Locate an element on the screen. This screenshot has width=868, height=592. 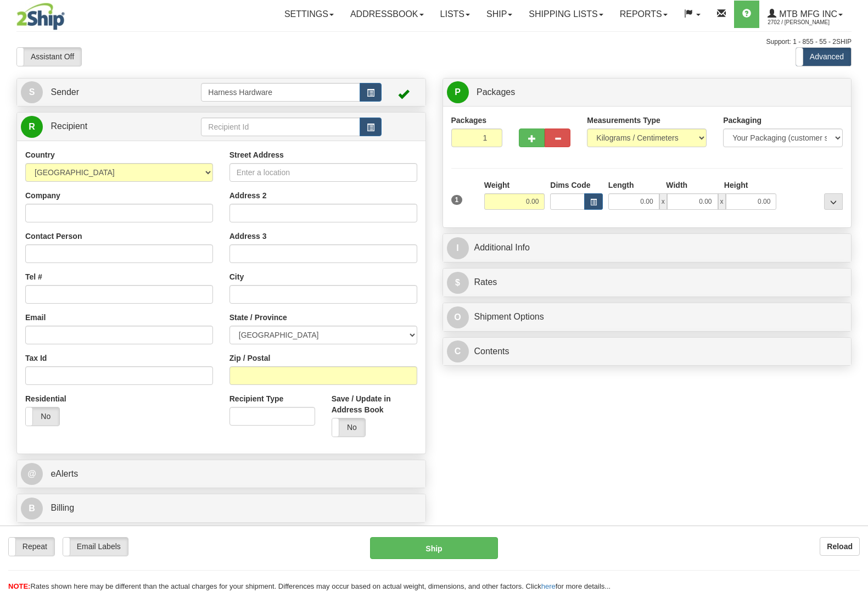
b: Reload is located at coordinates (839, 546).